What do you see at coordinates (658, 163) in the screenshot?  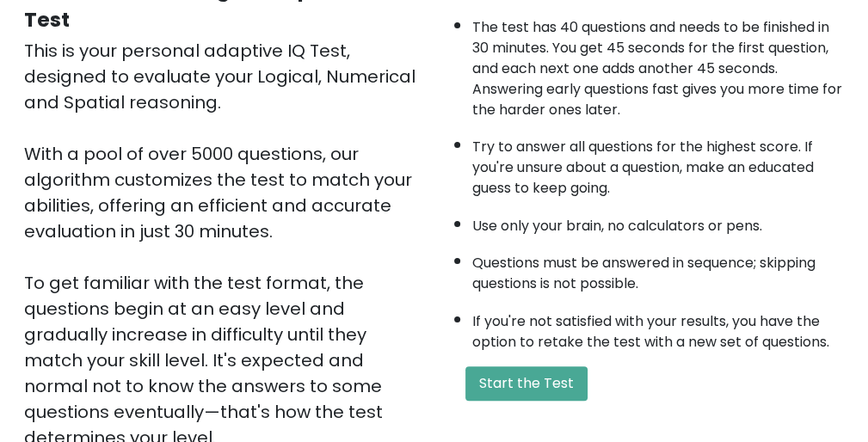 I see `li: Try to answer all questions for the highest score. If you're unsure about a question, make an edu...` at bounding box center [658, 163].